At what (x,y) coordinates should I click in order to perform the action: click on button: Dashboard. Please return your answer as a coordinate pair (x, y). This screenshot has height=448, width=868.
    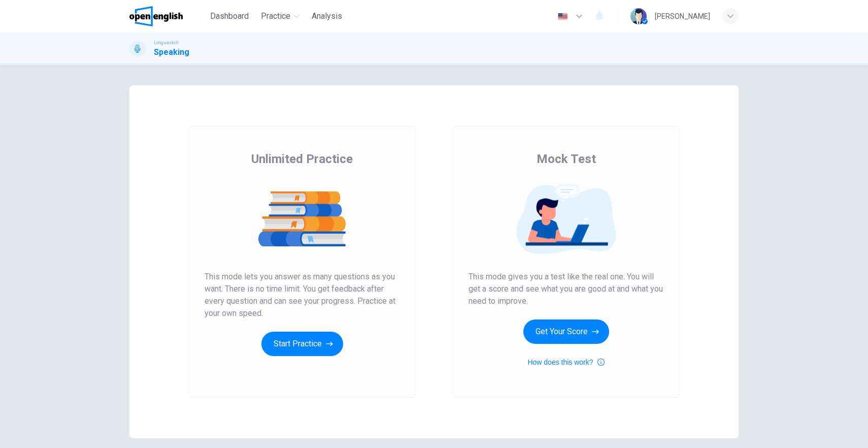
    Looking at the image, I should click on (229, 16).